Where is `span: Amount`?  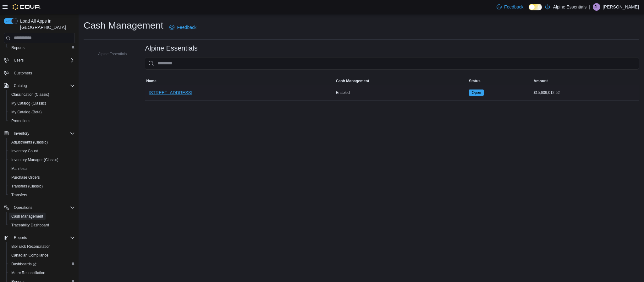 span: Amount is located at coordinates (540, 81).